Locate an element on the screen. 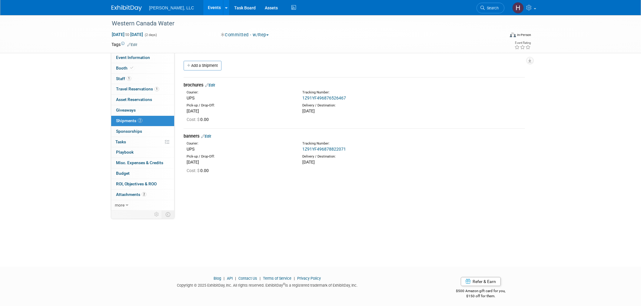 This screenshot has height=306, width=641. span: (2 days) is located at coordinates (150, 35).